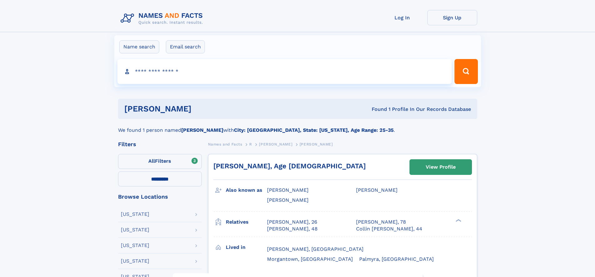 The height and width of the screenshot is (277, 595). I want to click on label: Filters, so click(160, 161).